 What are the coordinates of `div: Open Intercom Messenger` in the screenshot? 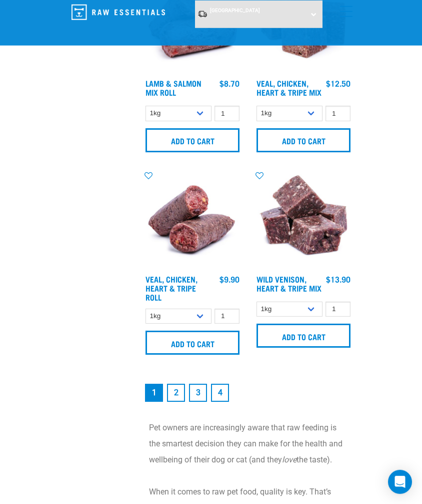 It's located at (400, 482).